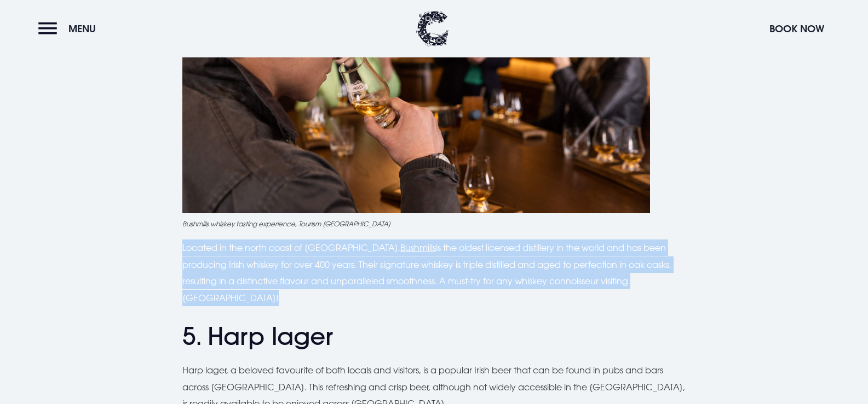 The image size is (868, 404). What do you see at coordinates (418, 248) in the screenshot?
I see `u: Bushmills` at bounding box center [418, 248].